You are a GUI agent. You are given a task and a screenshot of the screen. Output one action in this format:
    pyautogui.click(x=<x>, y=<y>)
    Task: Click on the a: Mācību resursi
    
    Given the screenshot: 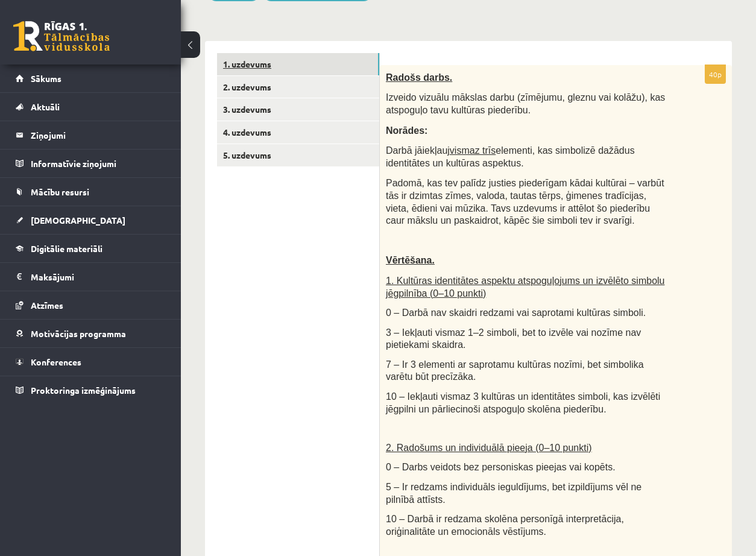 What is the action you would take?
    pyautogui.click(x=90, y=192)
    